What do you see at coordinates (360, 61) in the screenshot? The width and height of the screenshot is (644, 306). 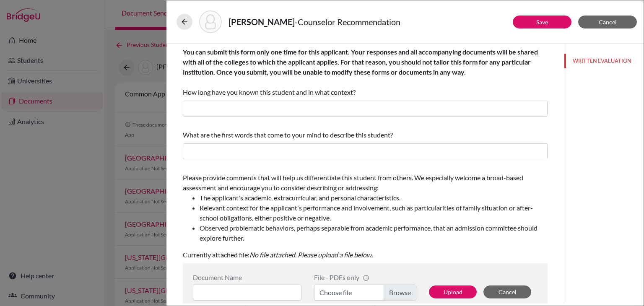 I see `b: You can submit this form only one time for this applicant. Your responses and all accompanying do...` at bounding box center [360, 61].